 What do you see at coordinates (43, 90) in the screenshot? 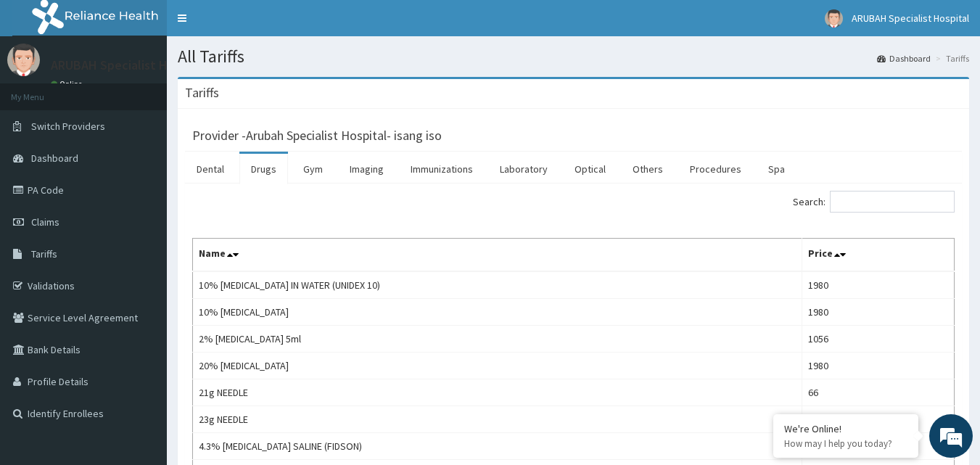
I see `img: d_794563401_company_1708531726252_794563401` at bounding box center [43, 90].